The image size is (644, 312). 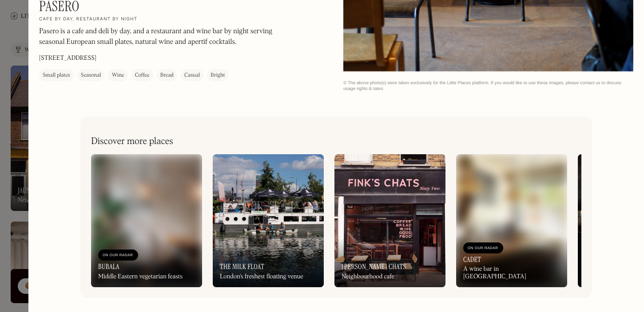 What do you see at coordinates (217, 75) in the screenshot?
I see `div: Bright` at bounding box center [217, 75].